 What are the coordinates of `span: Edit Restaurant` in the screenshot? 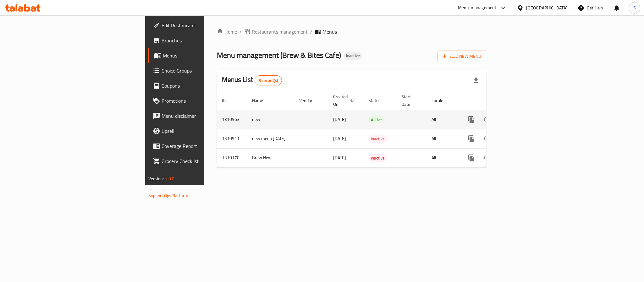 It's located at (204, 25).